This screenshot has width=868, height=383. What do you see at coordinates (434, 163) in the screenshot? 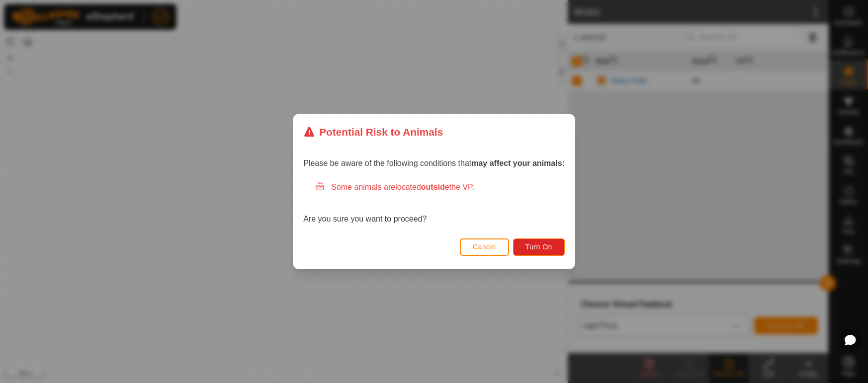
I see `span: Please be aware of the following conditions that` at bounding box center [434, 163].